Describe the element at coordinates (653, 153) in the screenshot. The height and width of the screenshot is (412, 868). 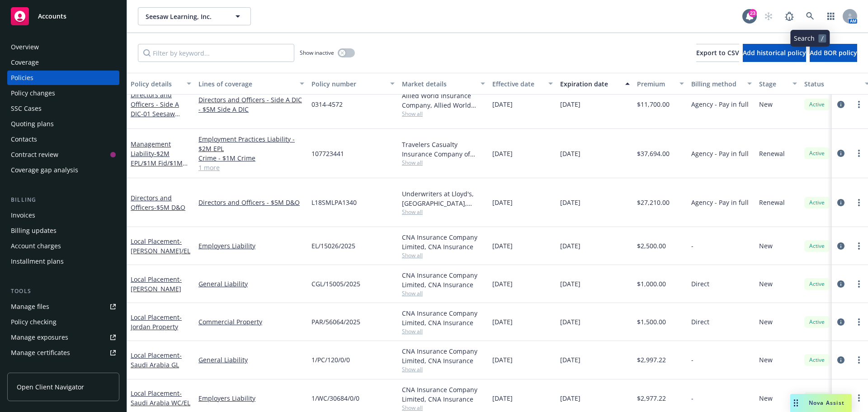
I see `span: $37,694.00` at that location.